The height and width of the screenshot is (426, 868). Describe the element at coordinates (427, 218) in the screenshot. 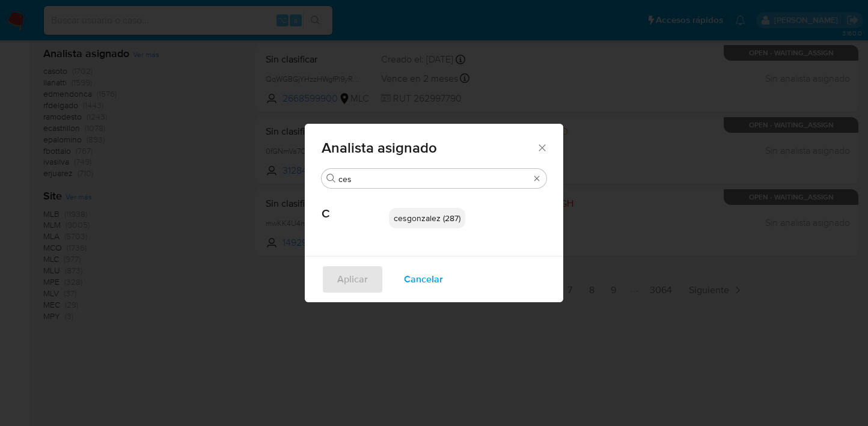

I see `span: cesgonzalez (287)` at that location.